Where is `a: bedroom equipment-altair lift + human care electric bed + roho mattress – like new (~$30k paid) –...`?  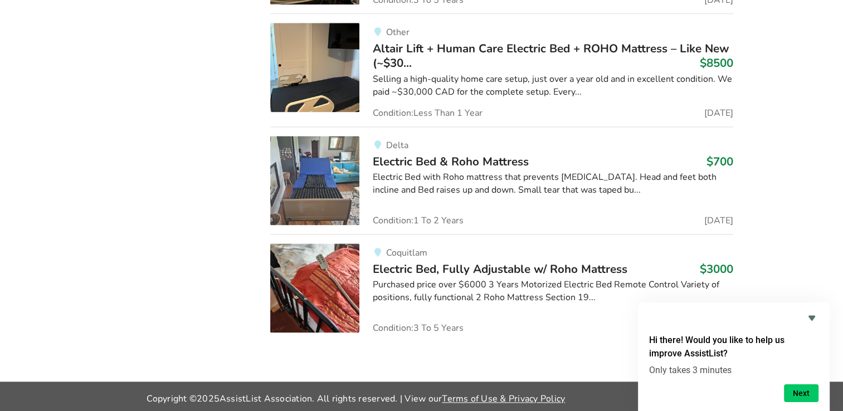 a: bedroom equipment-altair lift + human care electric bed + roho mattress – like new (~$30k paid) –... is located at coordinates (502, 70).